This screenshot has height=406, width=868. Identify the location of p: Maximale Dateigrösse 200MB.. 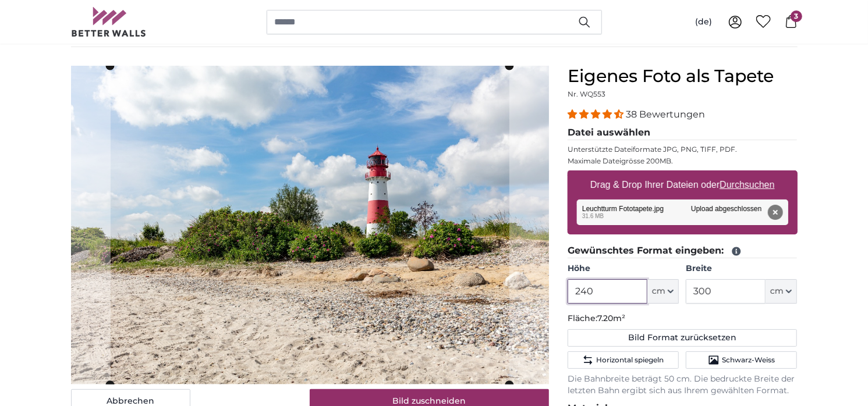
(682, 161).